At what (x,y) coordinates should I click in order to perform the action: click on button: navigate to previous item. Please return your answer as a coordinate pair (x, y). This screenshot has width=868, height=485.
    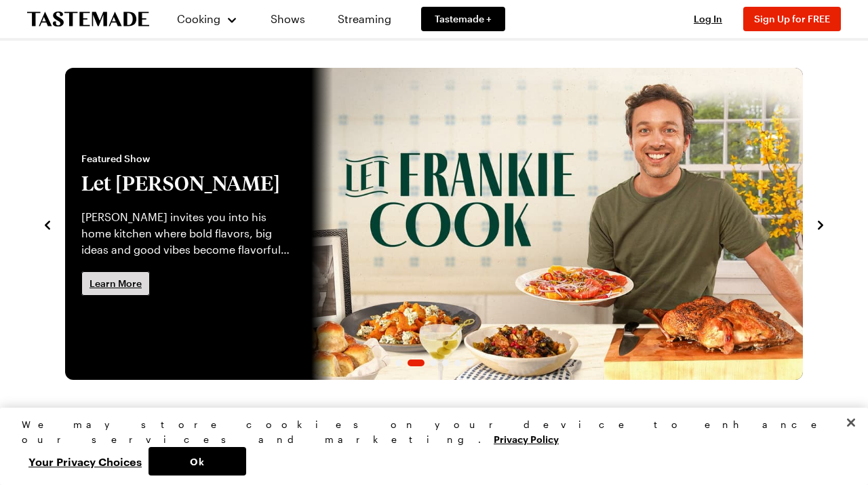
    Looking at the image, I should click on (48, 223).